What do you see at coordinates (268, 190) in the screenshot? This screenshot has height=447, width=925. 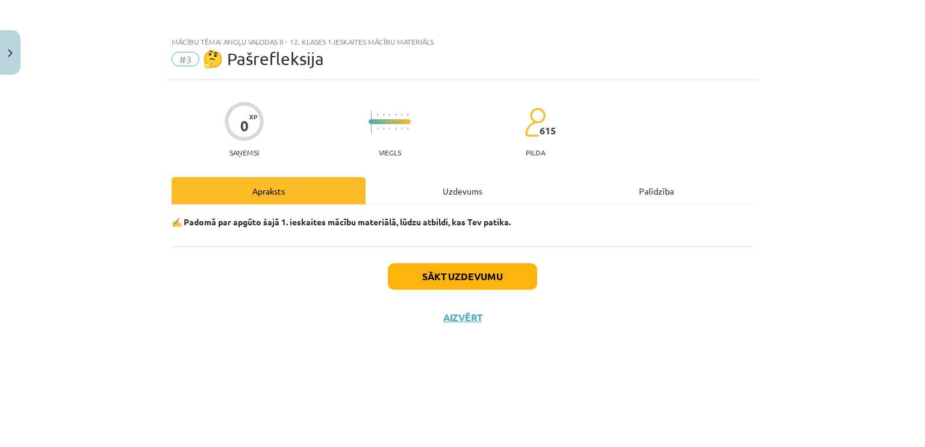 I see `div: Apraksts` at bounding box center [268, 190].